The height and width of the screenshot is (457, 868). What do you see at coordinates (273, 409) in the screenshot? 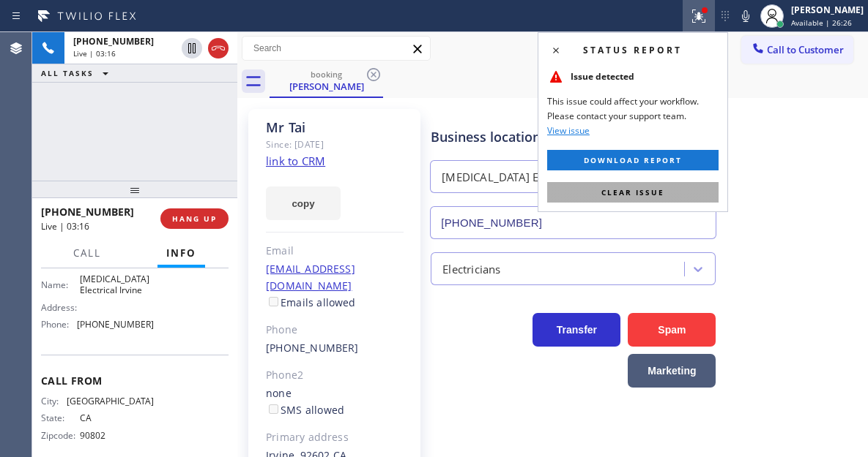
I see `input: SMS allowed` at bounding box center [273, 409].